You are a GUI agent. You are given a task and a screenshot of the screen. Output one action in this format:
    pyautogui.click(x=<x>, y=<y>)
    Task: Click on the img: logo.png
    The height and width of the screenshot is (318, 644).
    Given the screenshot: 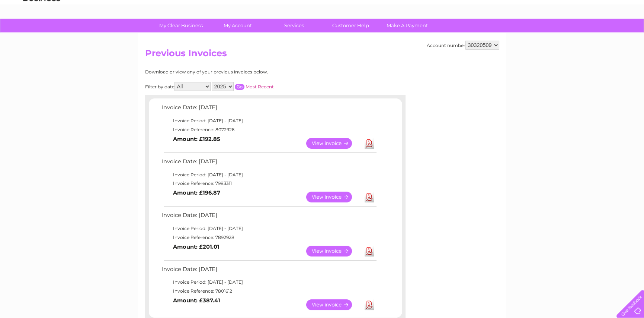 What is the action you would take?
    pyautogui.click(x=41, y=30)
    